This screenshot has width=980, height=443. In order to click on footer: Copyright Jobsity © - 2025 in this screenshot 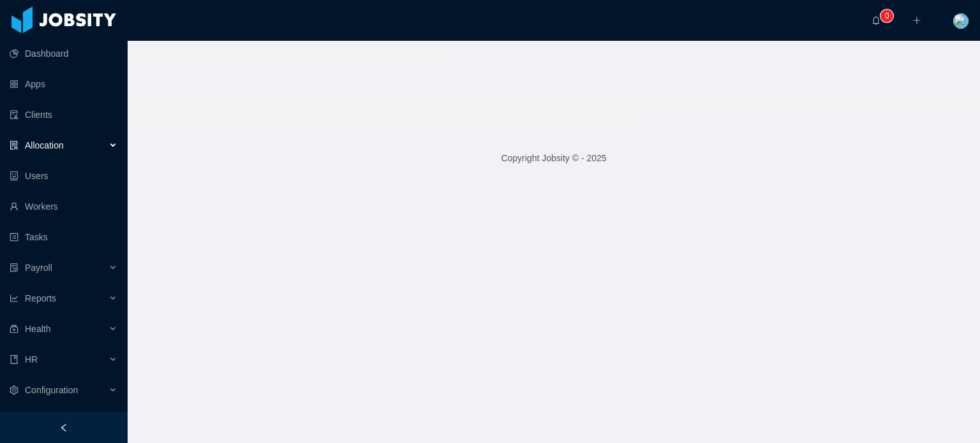, I will do `click(554, 158)`.